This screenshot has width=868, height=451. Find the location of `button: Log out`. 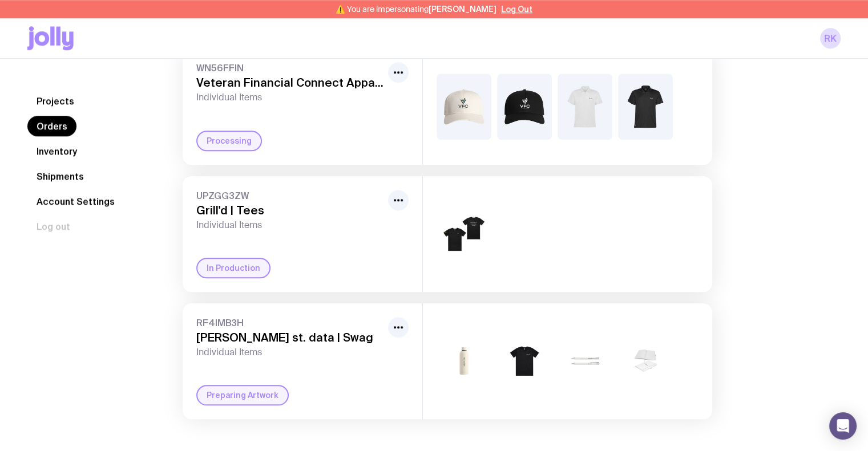

button: Log out is located at coordinates (53, 226).